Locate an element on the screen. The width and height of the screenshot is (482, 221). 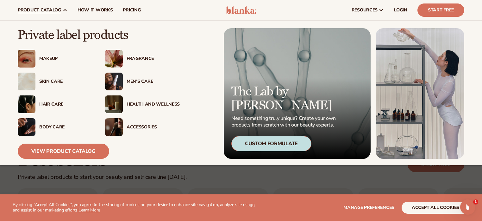
div: Skin Care is located at coordinates (66, 81).